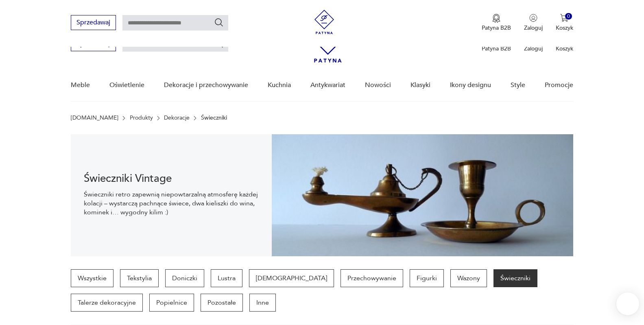 The width and height of the screenshot is (644, 325). What do you see at coordinates (171, 303) in the screenshot?
I see `a: Popielnice` at bounding box center [171, 303].